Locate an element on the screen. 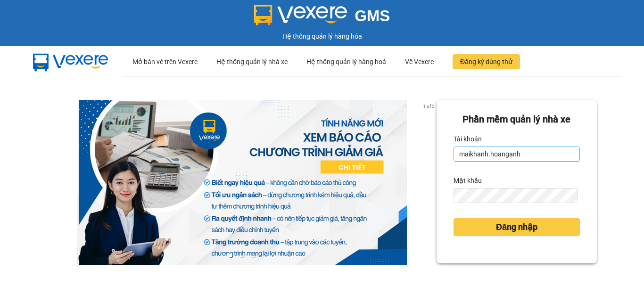 The image size is (644, 286). div: Về Vexere is located at coordinates (419, 62).